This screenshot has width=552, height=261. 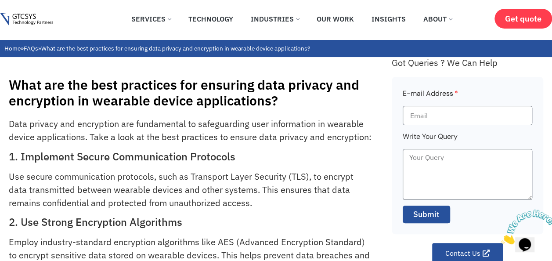 What do you see at coordinates (151, 19) in the screenshot?
I see `a: Services` at bounding box center [151, 19].